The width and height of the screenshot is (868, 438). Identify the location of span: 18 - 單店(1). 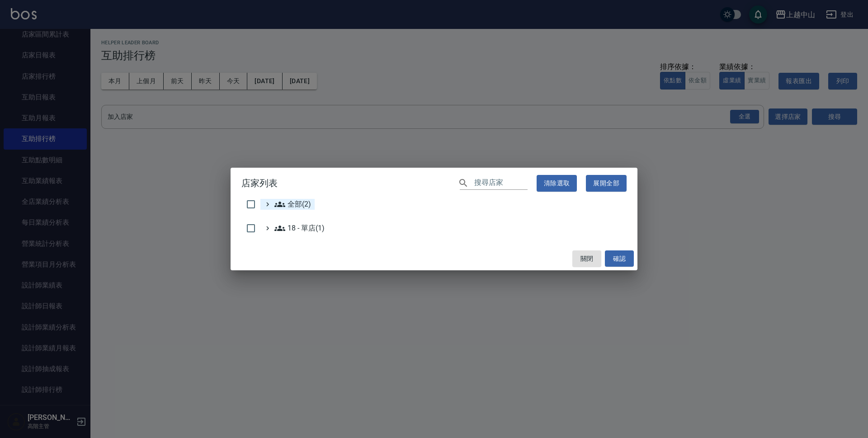
(299, 228).